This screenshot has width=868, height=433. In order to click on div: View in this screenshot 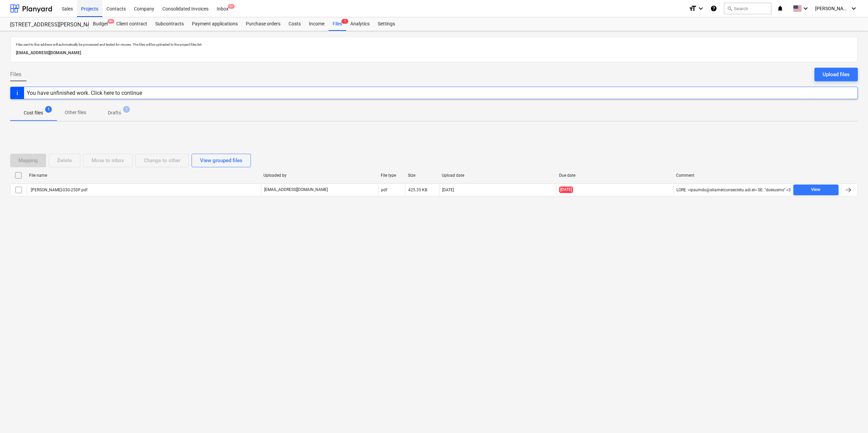, I will do `click(816, 190)`.